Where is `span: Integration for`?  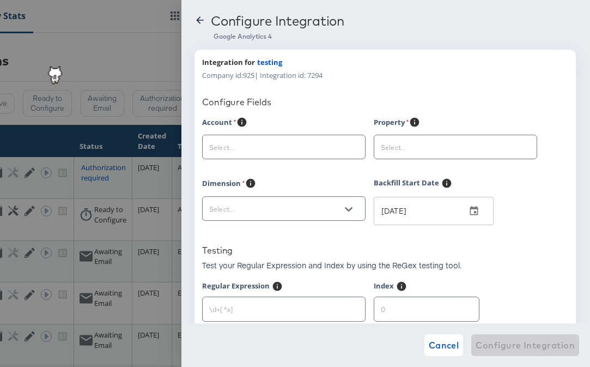 span: Integration for is located at coordinates (228, 62).